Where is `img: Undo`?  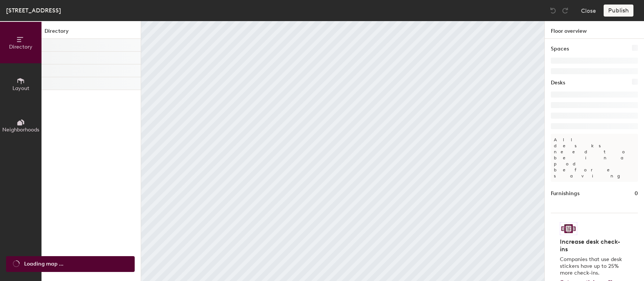
img: Undo is located at coordinates (553, 11).